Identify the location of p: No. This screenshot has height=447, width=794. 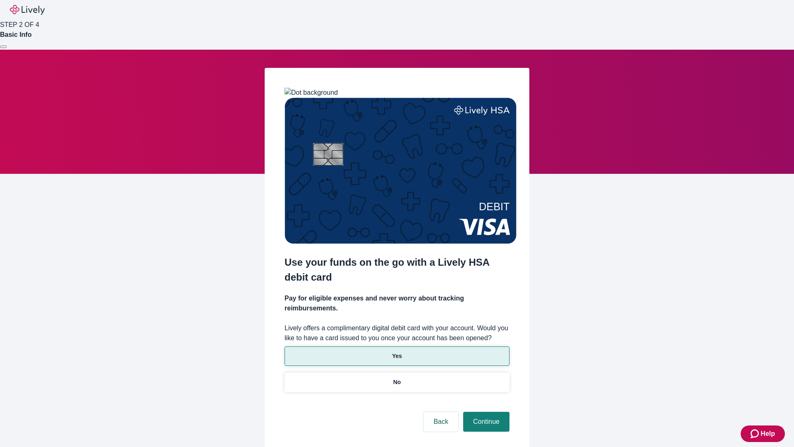
(397, 382).